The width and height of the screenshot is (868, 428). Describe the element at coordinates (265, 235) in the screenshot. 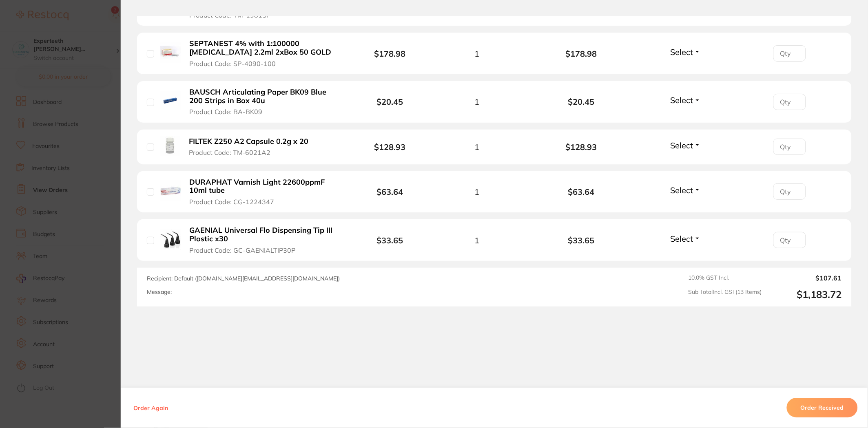

I see `b: GAENIAL Universal Flo Dispensing Tip III Plastic x30` at that location.